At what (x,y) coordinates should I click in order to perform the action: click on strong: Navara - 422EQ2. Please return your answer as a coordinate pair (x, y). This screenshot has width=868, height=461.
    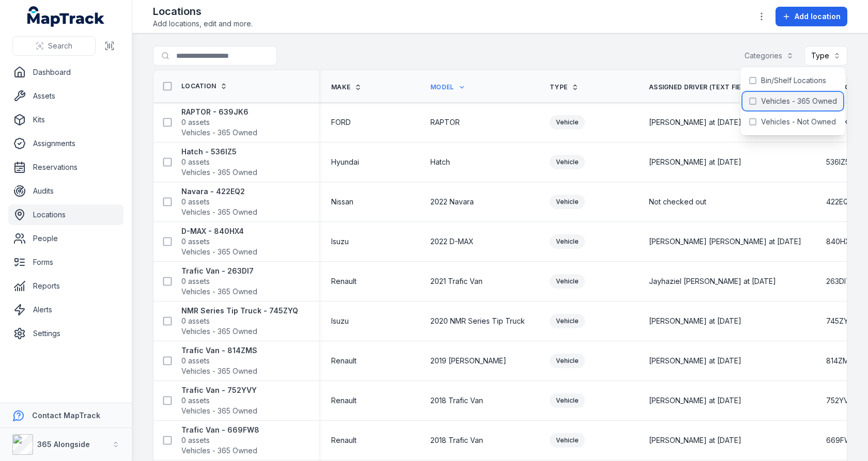
    Looking at the image, I should click on (219, 191).